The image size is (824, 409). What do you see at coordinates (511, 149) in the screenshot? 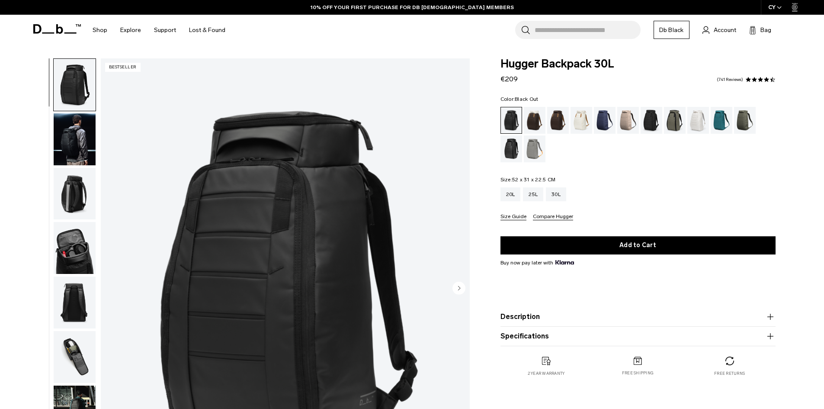
I see `a: Reflective Black` at bounding box center [511, 149].